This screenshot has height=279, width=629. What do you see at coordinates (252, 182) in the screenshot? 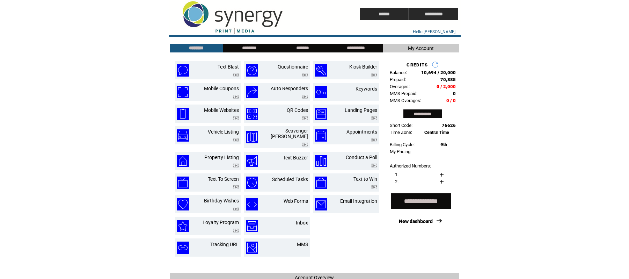
I see `img: scheduled-tasks.png` at bounding box center [252, 182].